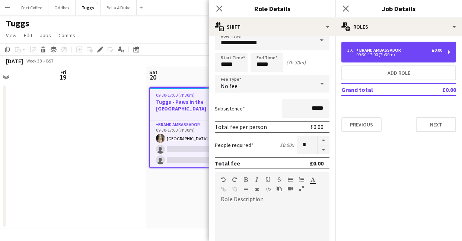 Image resolution: width=462 pixels, height=241 pixels. I want to click on button: Next, so click(436, 125).